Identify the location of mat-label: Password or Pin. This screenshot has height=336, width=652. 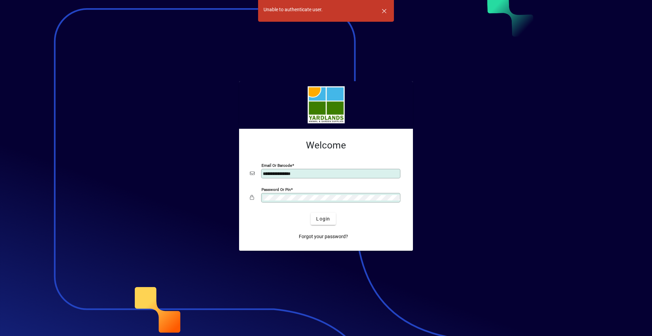
(276, 189).